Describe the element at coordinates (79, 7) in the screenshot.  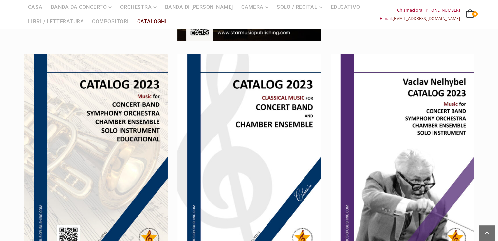
I see `font: Banda da concerto` at that location.